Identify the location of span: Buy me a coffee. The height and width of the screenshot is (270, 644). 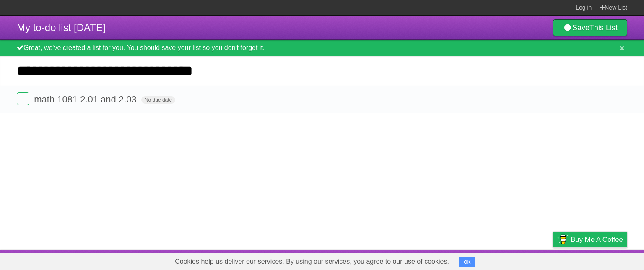
(597, 239).